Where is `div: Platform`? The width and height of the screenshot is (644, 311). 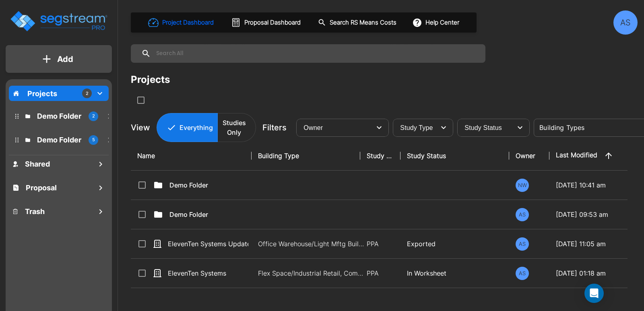 div: Platform is located at coordinates (206, 128).